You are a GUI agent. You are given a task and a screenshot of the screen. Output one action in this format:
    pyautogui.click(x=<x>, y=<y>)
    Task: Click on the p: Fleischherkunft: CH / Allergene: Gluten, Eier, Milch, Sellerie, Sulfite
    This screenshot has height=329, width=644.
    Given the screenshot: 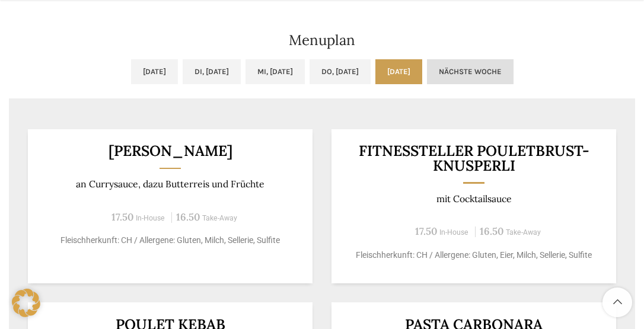 What is the action you would take?
    pyautogui.click(x=474, y=255)
    